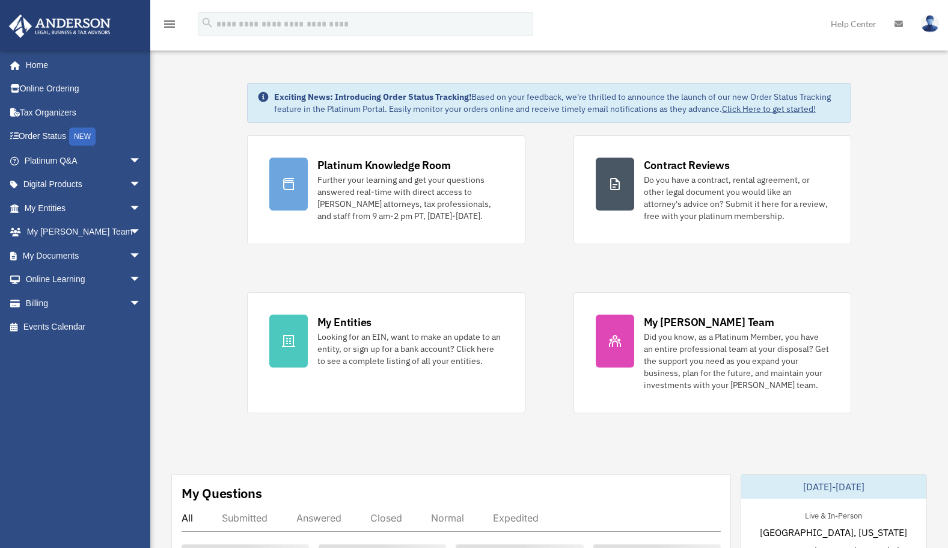 Image resolution: width=948 pixels, height=548 pixels. Describe the element at coordinates (84, 160) in the screenshot. I see `a: Platinum Q&Aarrow_drop_down` at that location.